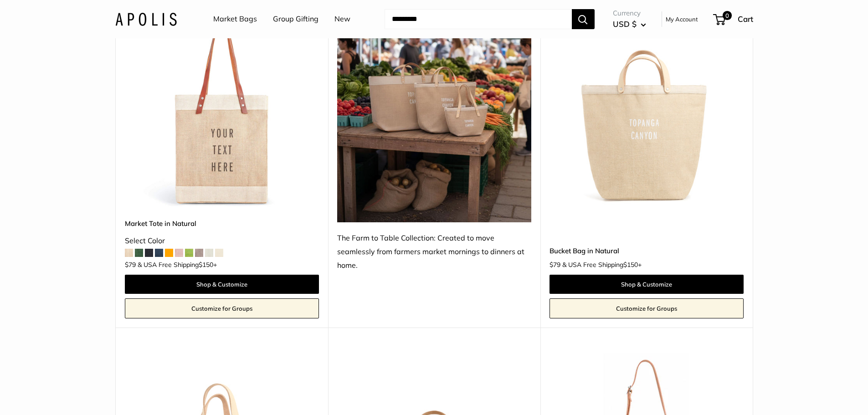 This screenshot has height=415, width=868. Describe the element at coordinates (146, 18) in the screenshot. I see `img: Apolis` at that location.